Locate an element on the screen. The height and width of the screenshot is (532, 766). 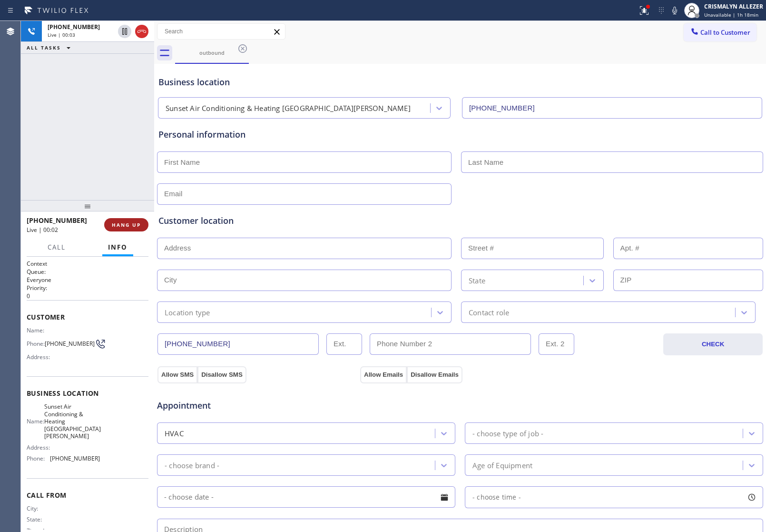
input: Email is located at coordinates (304, 193).